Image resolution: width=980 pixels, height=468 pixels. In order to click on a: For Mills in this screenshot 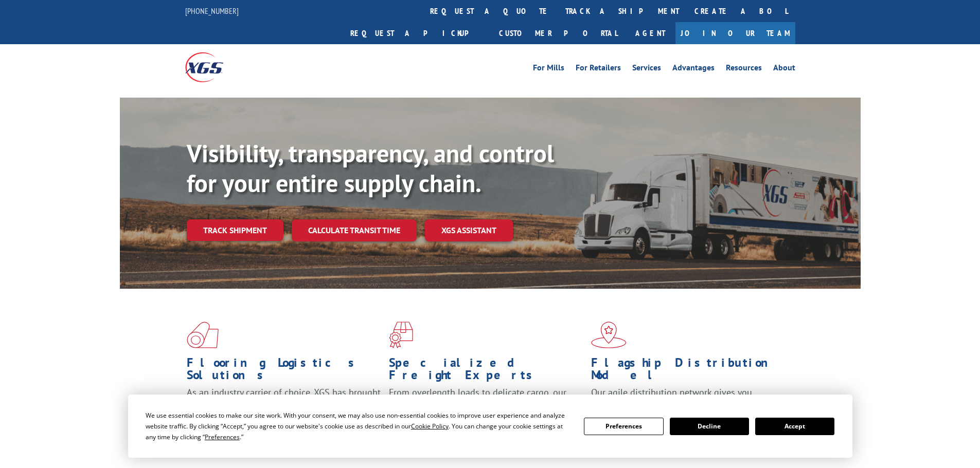, I will do `click(548, 69)`.